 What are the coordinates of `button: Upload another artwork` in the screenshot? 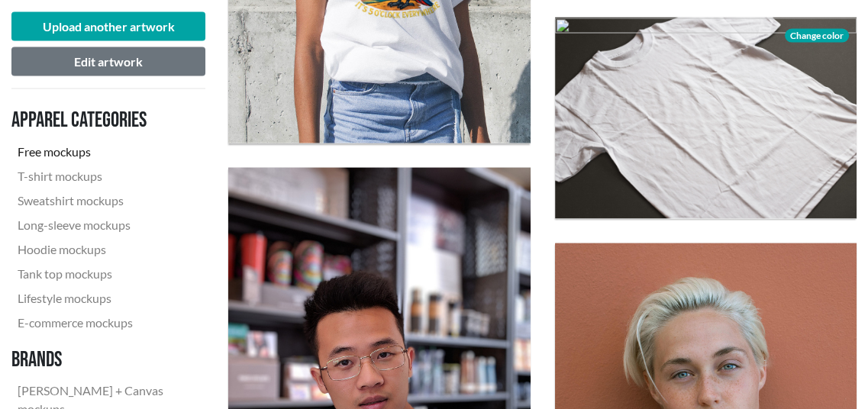 It's located at (108, 27).